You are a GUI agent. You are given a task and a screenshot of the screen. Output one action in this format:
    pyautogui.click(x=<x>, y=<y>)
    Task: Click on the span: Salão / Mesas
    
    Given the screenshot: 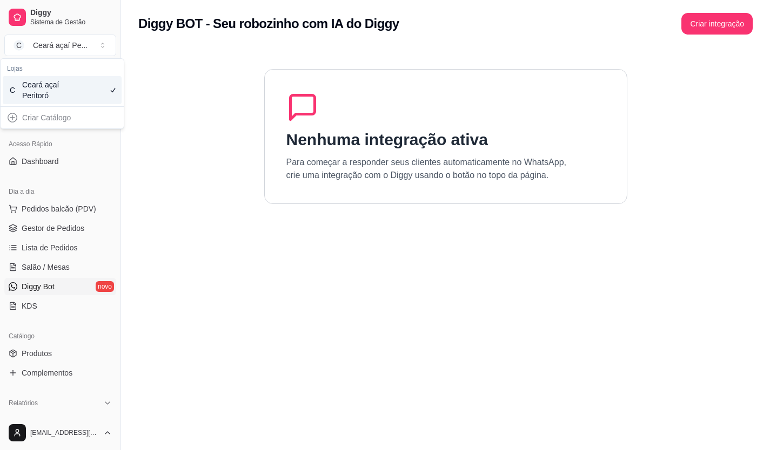 What is the action you would take?
    pyautogui.click(x=45, y=267)
    